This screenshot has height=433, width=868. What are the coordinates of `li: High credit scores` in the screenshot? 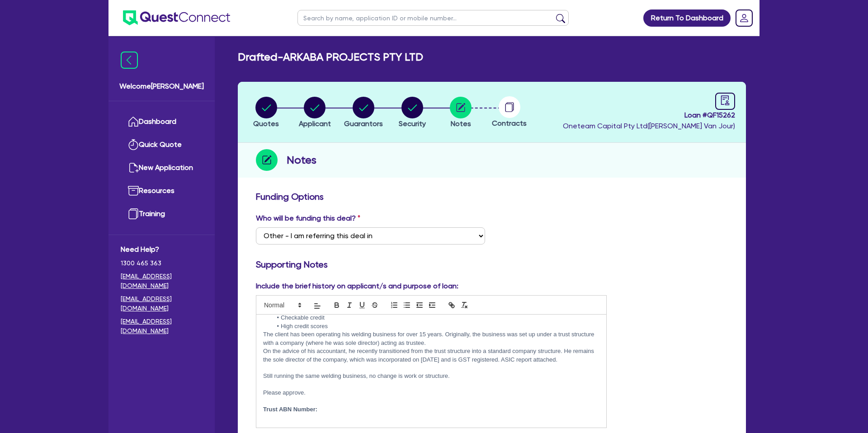 It's located at (435, 326).